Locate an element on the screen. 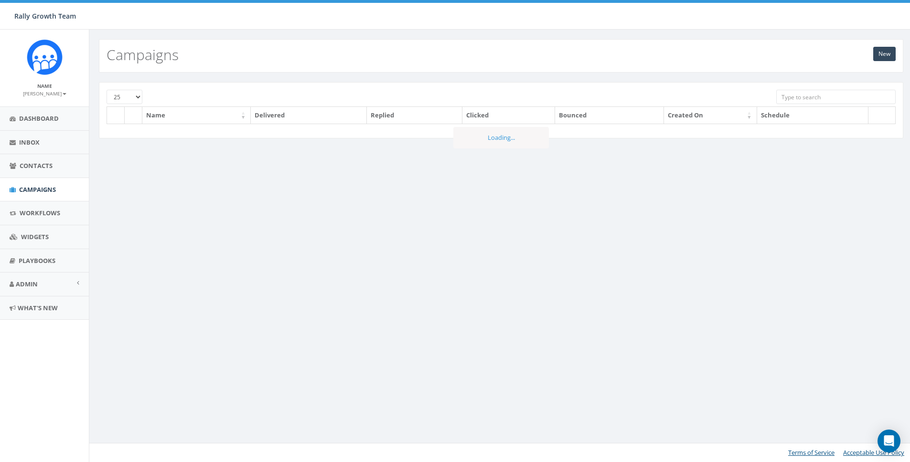  h2: Campaigns is located at coordinates (142, 54).